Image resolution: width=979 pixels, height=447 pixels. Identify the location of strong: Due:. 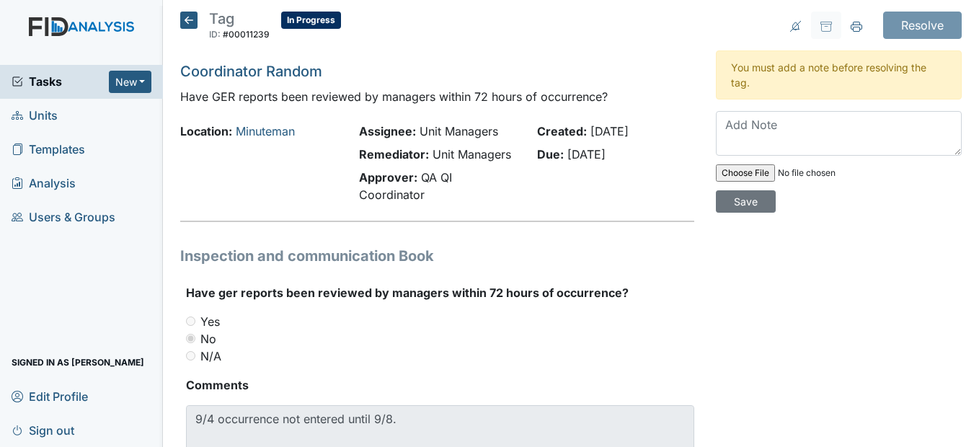
(550, 154).